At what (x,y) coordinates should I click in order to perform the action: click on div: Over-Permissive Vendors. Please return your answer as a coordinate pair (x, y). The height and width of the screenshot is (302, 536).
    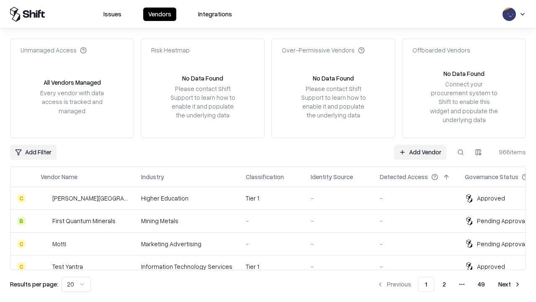
    Looking at the image, I should click on (323, 50).